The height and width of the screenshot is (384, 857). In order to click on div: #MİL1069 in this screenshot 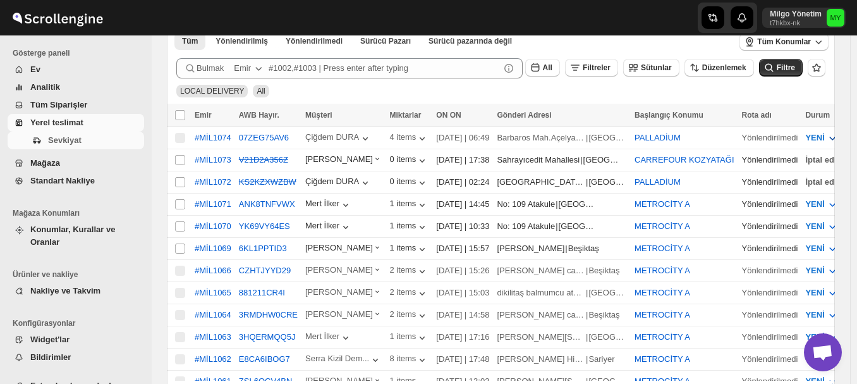, I will do `click(213, 248)`.